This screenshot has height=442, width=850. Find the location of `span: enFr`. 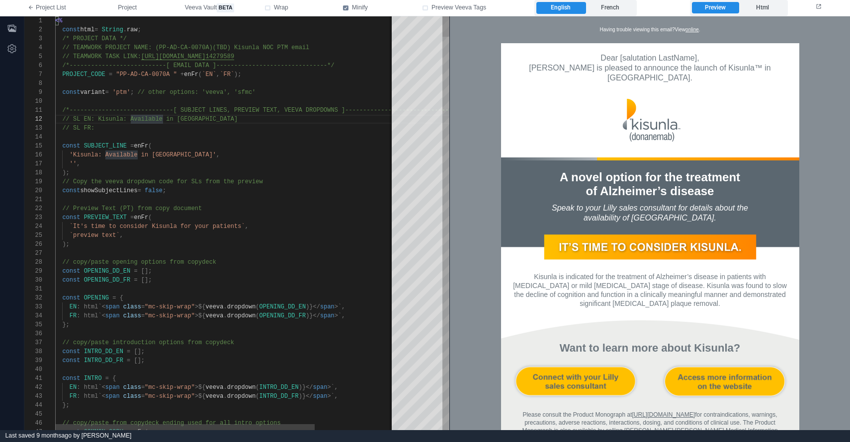

span: enFr is located at coordinates (141, 218).